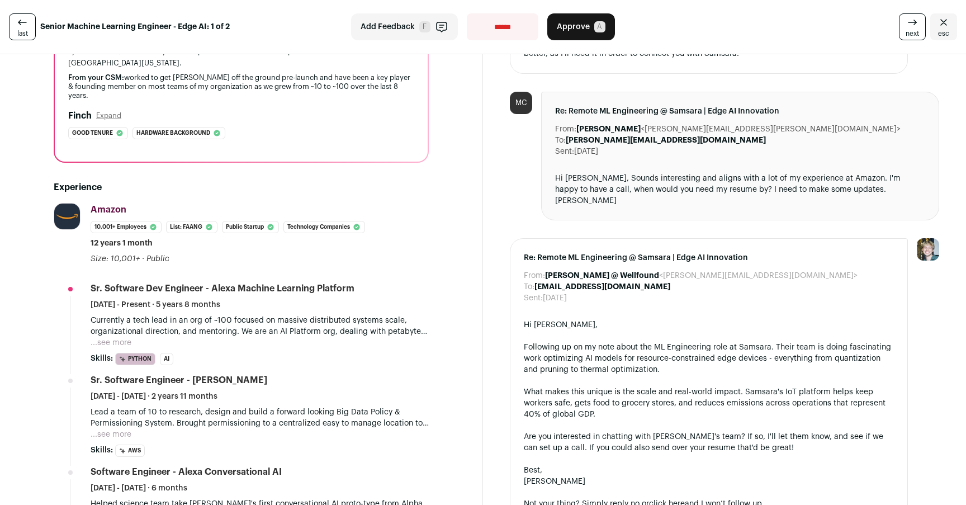 The image size is (966, 505). I want to click on li: Public Startup, so click(251, 227).